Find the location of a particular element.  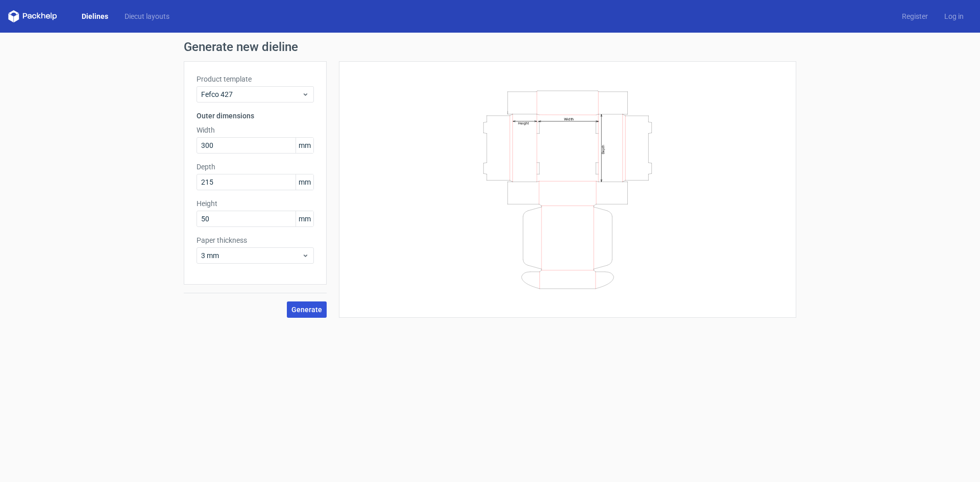

span: Fefco 427 is located at coordinates (251, 94).